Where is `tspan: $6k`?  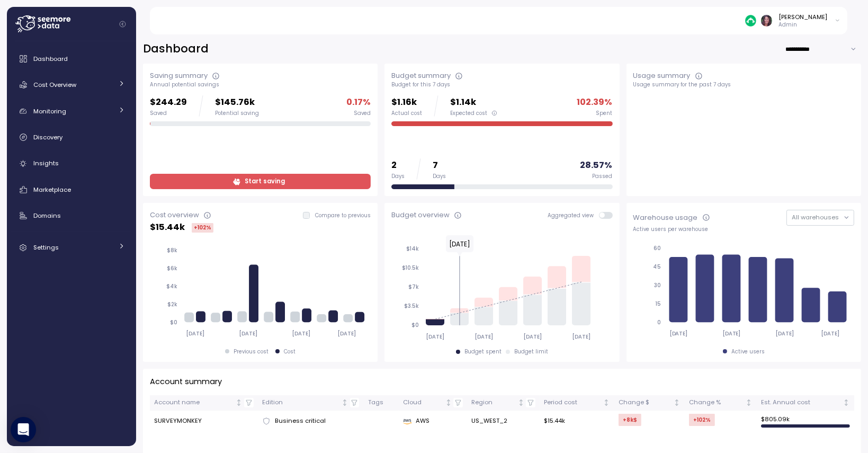 tspan: $6k is located at coordinates (172, 268).